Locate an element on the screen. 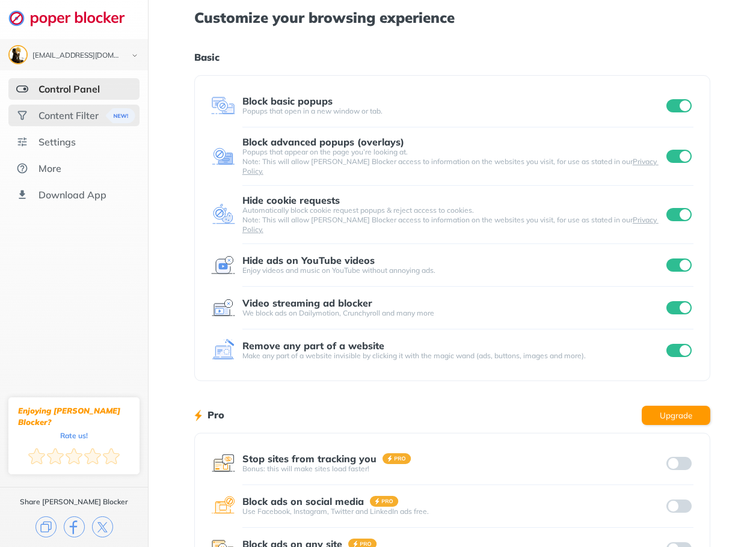  h1: Basic is located at coordinates (453, 57).